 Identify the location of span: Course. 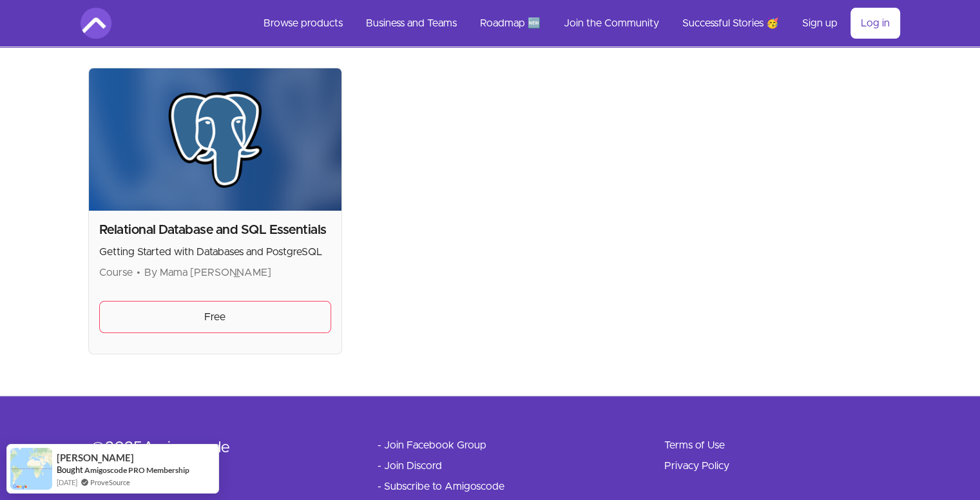
(116, 273).